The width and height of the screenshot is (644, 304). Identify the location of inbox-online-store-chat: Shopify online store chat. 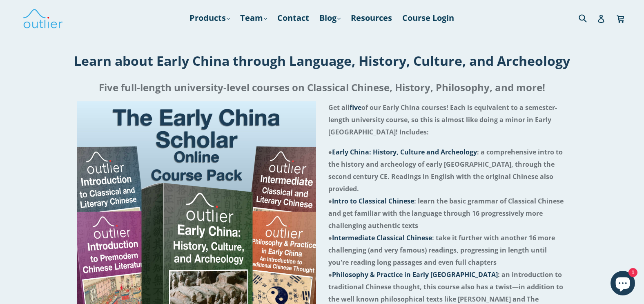
(623, 284).